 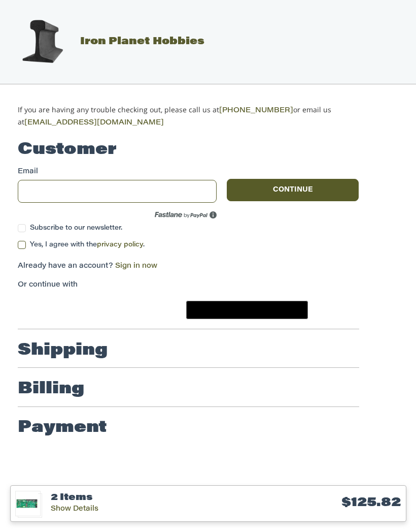 What do you see at coordinates (106, 42) in the screenshot?
I see `a: Iron Planet Hobbies` at bounding box center [106, 42].